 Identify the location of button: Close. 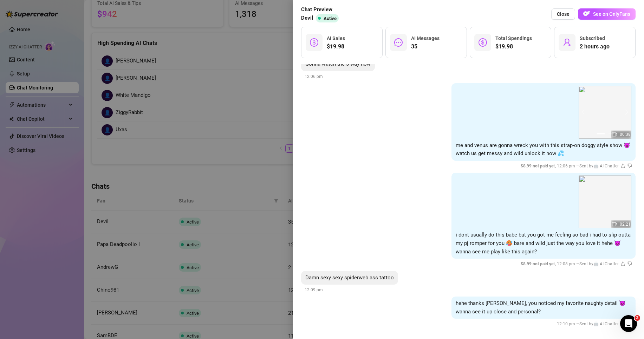
(563, 14).